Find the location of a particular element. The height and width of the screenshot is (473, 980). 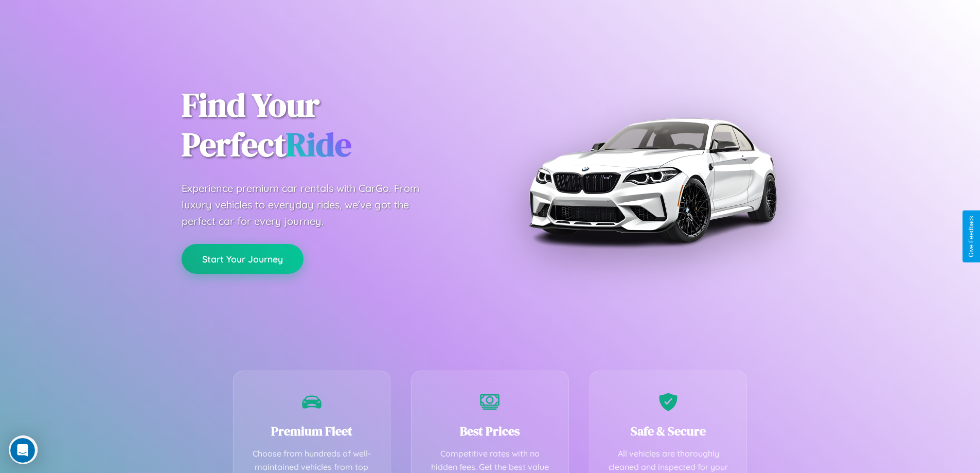

div: Open Intercom Messenger is located at coordinates (98, 18).